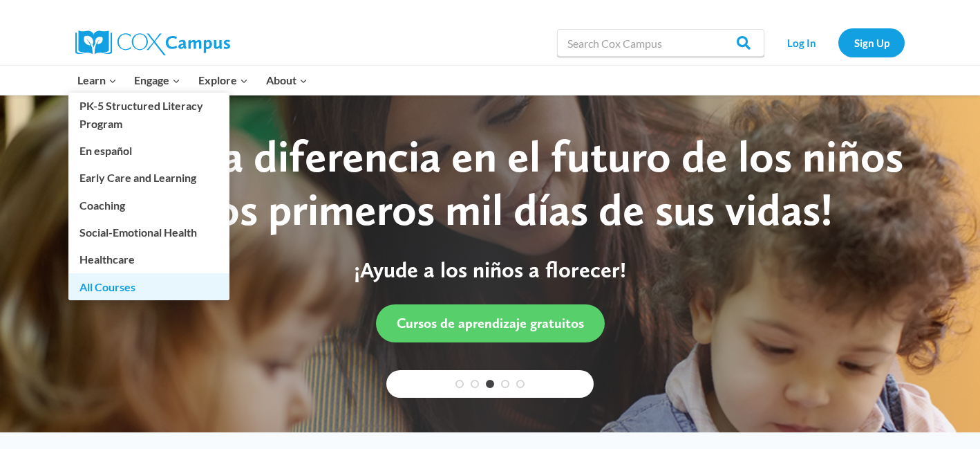  Describe the element at coordinates (286, 80) in the screenshot. I see `button: Child menu of About` at that location.